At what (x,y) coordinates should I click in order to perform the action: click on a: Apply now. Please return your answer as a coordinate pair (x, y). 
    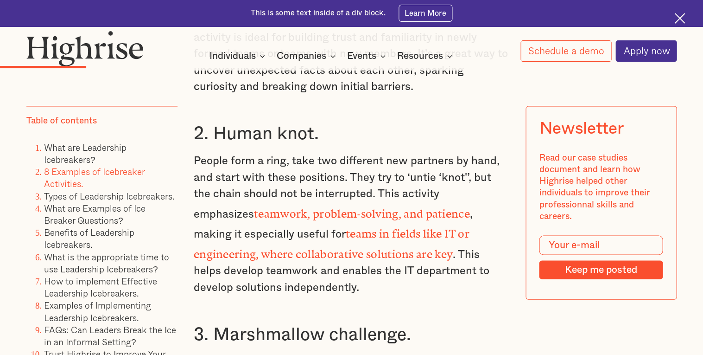
    Looking at the image, I should click on (646, 51).